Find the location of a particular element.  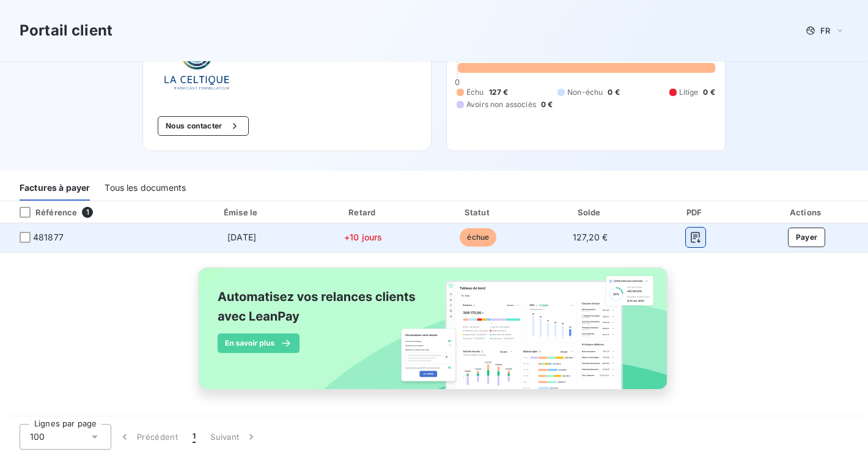

span: Échu is located at coordinates (475, 92).